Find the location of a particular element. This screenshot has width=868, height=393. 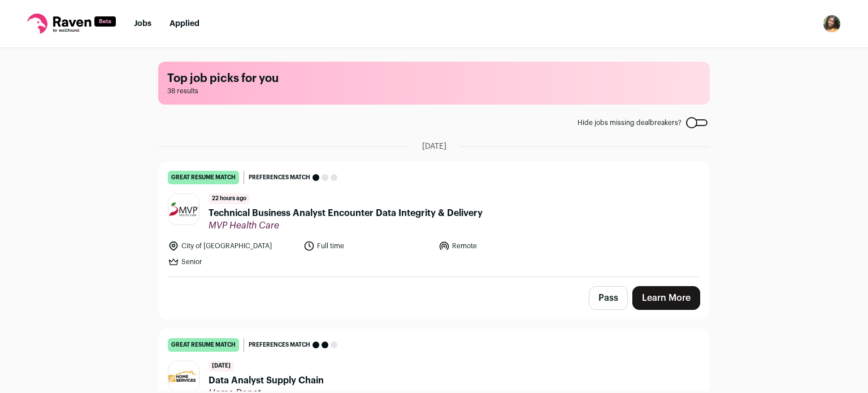

a: Jobs is located at coordinates (142, 24).